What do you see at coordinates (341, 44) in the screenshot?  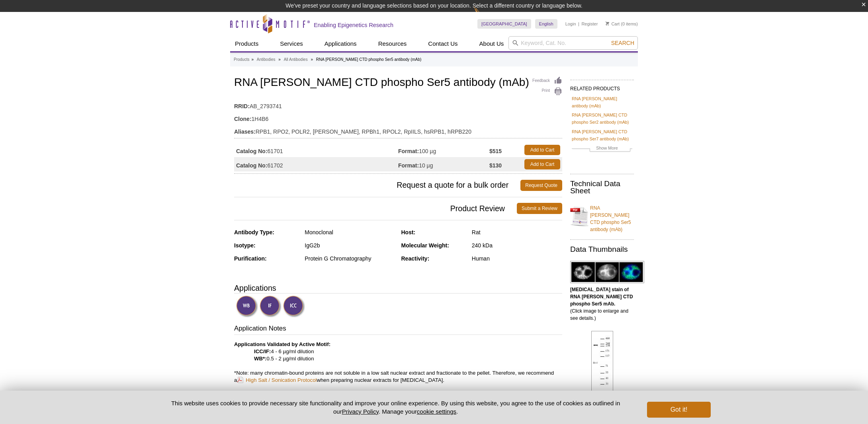 I see `a: Applications` at bounding box center [341, 44].